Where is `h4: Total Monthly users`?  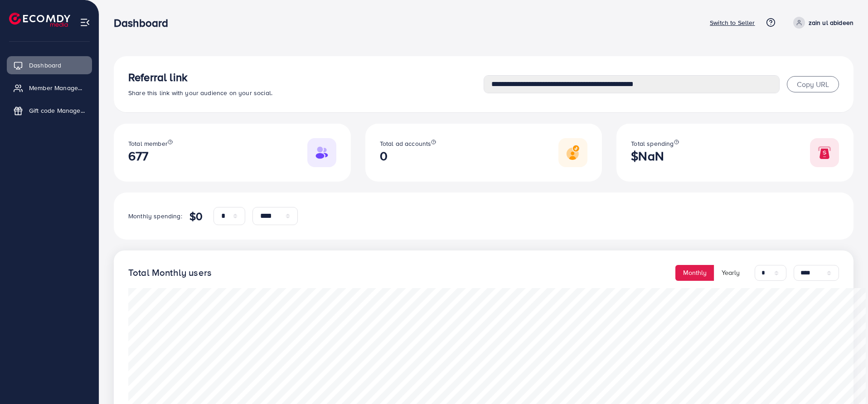 h4: Total Monthly users is located at coordinates (170, 273).